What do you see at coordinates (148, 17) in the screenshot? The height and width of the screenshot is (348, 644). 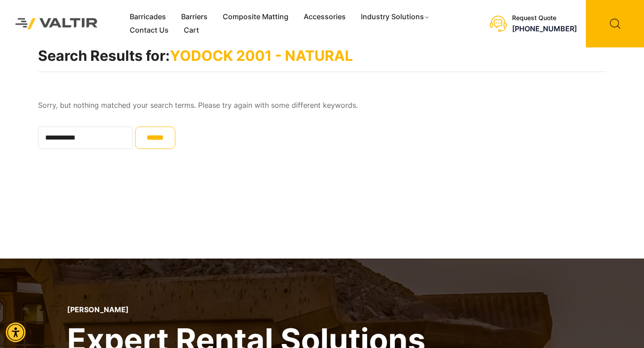 I see `a: Barricades` at bounding box center [148, 17].